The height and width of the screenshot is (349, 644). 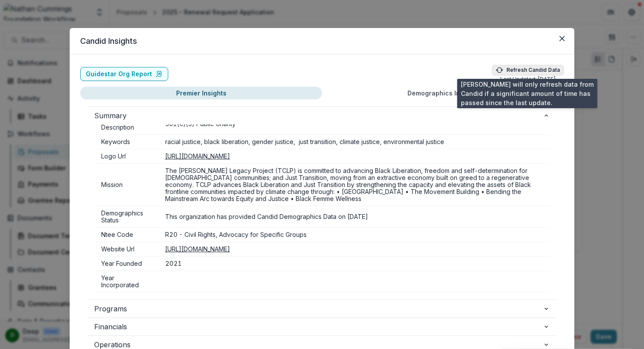 What do you see at coordinates (354, 235) in the screenshot?
I see `td: R20 - Civil Rights, Advocacy for Specific Groups` at bounding box center [354, 235].